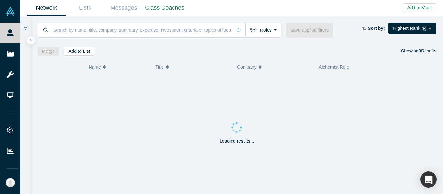 Image resolution: width=443 pixels, height=194 pixels. What do you see at coordinates (165, 8) in the screenshot?
I see `a: Class Coaches` at bounding box center [165, 8].